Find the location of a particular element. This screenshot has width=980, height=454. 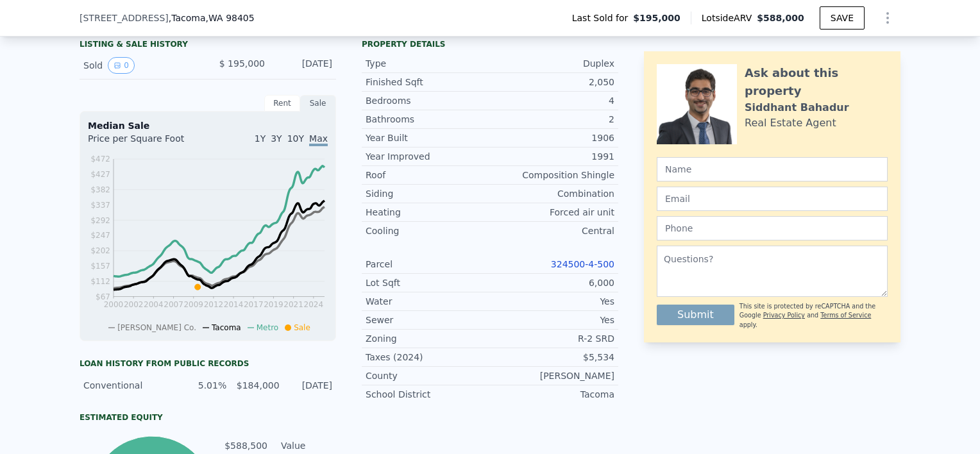

input: Phone is located at coordinates (772, 228).